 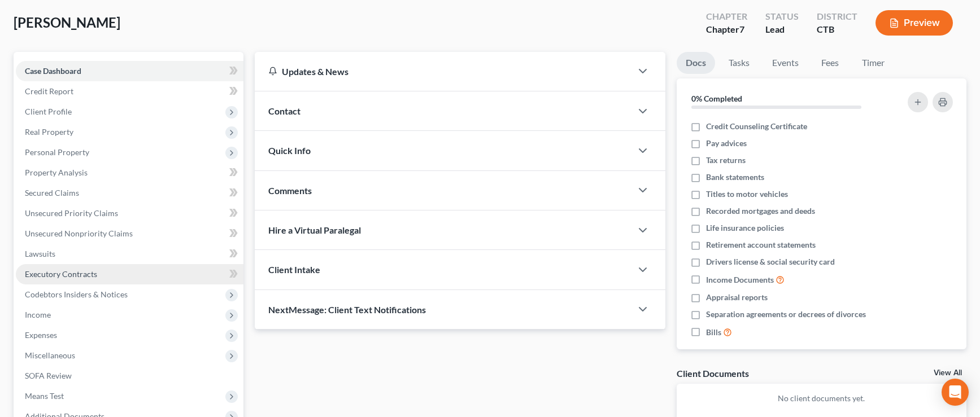 I want to click on span: NextMessage: Client Text Notifications, so click(x=347, y=309).